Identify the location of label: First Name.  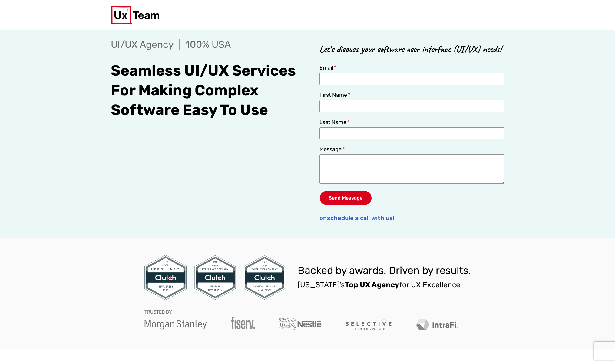
(335, 96).